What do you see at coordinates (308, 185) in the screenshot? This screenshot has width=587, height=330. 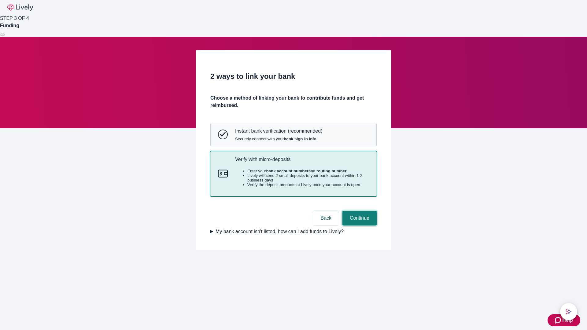 I see `li: Verify the deposit amounts at Lively once your account is open` at bounding box center [308, 185].